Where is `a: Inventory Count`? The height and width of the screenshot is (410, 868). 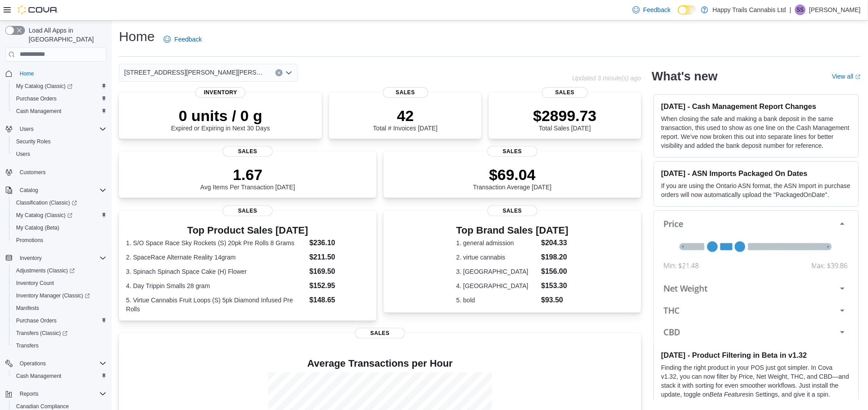 a: Inventory Count is located at coordinates (35, 283).